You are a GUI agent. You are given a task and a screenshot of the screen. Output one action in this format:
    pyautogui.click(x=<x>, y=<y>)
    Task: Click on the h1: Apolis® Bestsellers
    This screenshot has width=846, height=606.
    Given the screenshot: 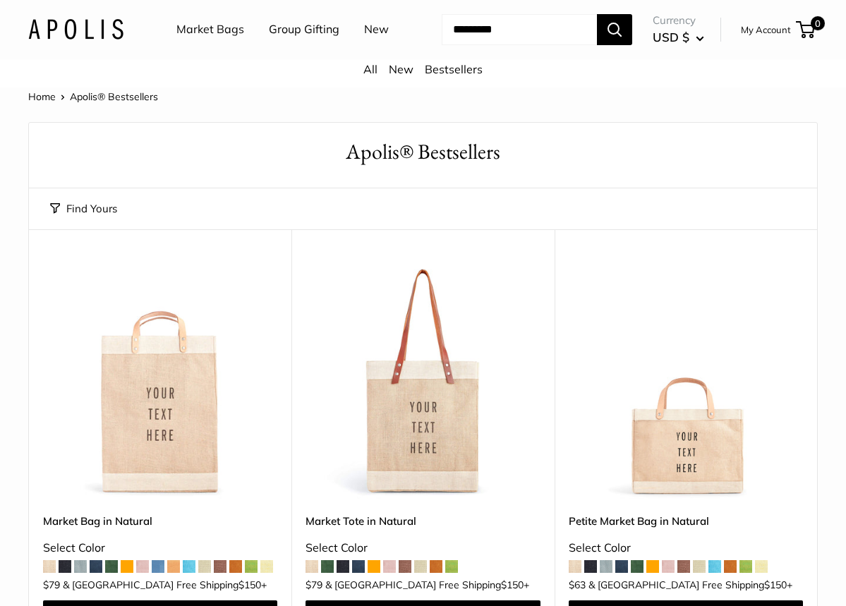 What is the action you would take?
    pyautogui.click(x=423, y=152)
    